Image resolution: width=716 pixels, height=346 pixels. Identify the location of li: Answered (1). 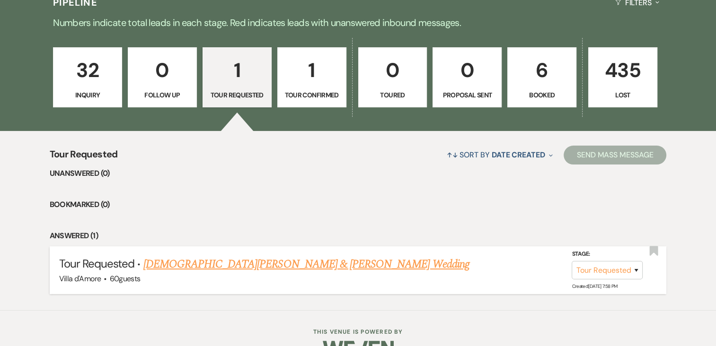
(358, 236).